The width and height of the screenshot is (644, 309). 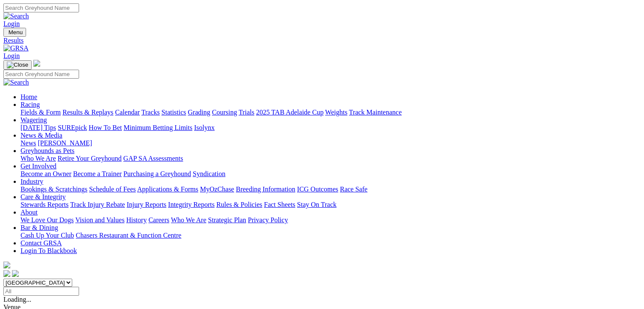 I want to click on img: facebook.svg, so click(x=7, y=273).